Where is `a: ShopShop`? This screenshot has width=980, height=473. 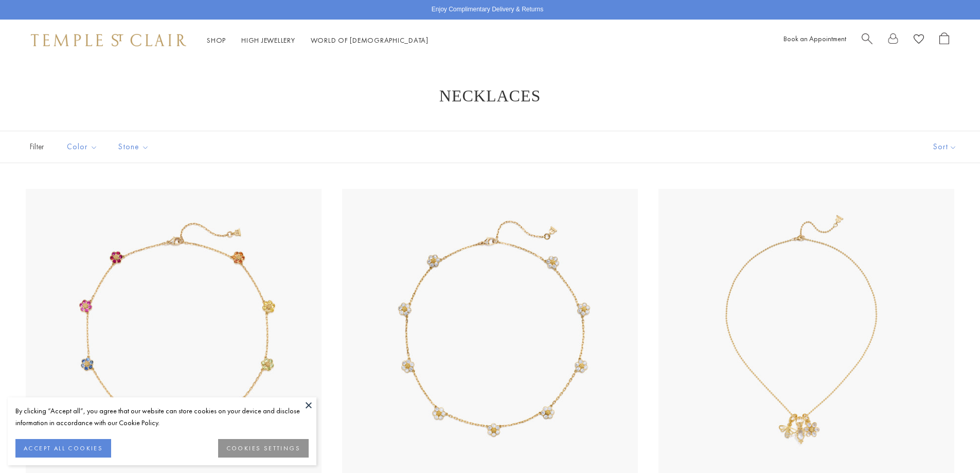 a: ShopShop is located at coordinates (216, 40).